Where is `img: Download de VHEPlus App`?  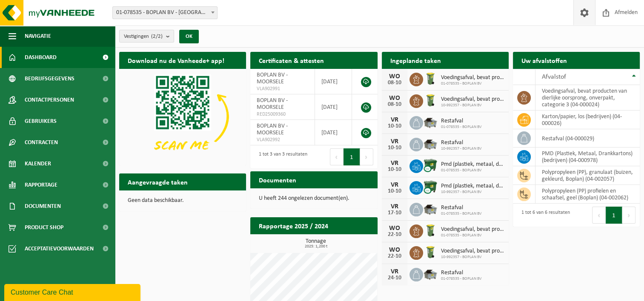 img: Download de VHEPlus App is located at coordinates (182, 116).